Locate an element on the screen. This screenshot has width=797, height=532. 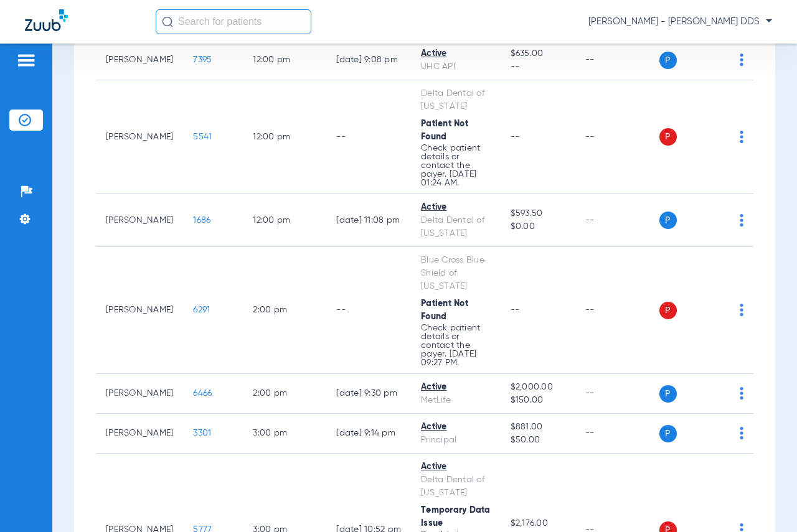
input: Search for patients is located at coordinates (233, 22).